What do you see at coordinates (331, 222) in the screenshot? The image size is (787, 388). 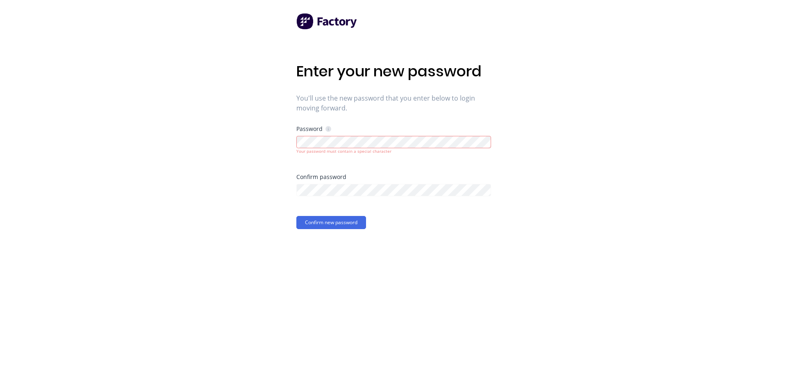 I see `button: Confirm new password` at bounding box center [331, 222].